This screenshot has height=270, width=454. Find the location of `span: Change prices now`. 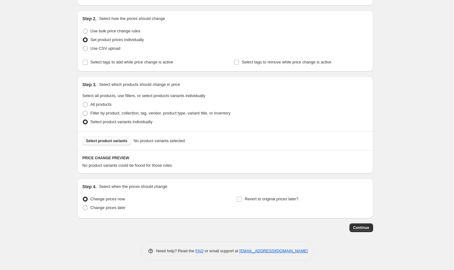

span: Change prices now is located at coordinates (108, 199).